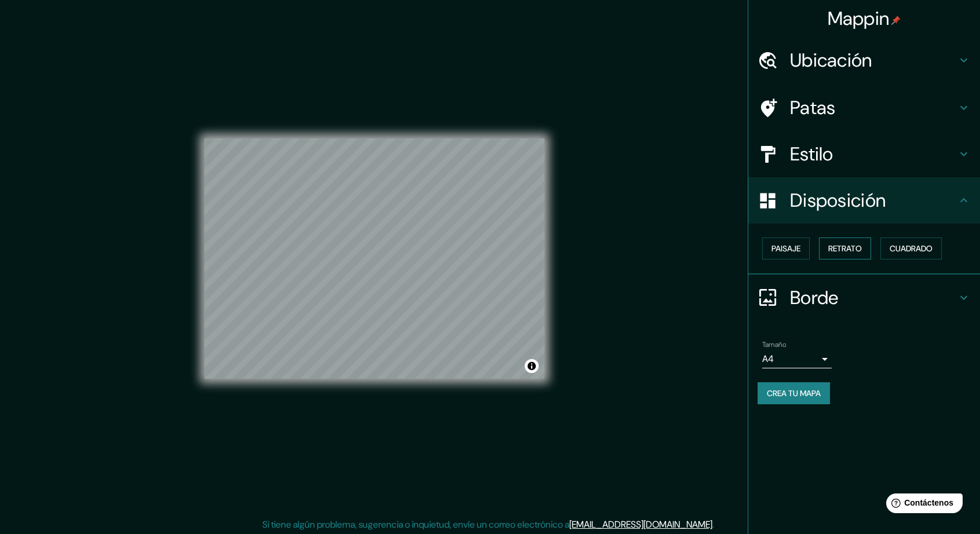 This screenshot has width=980, height=534. Describe the element at coordinates (864, 107) in the screenshot. I see `div: Patas` at that location.